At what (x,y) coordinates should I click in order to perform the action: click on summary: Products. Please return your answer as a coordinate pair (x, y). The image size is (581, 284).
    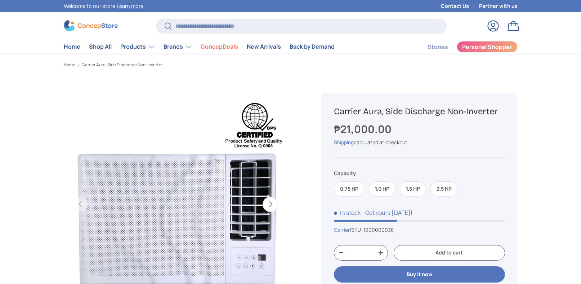
    Looking at the image, I should click on (138, 47).